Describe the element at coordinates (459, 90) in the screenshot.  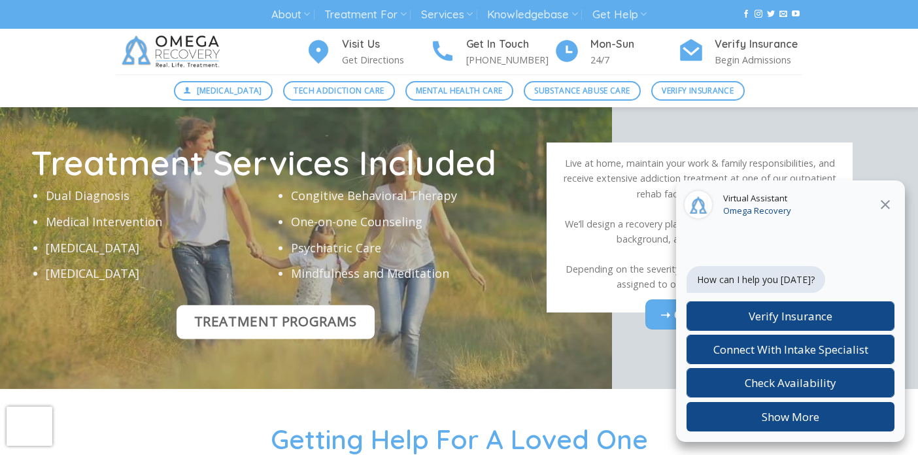
I see `span: Mental Health Care` at that location.